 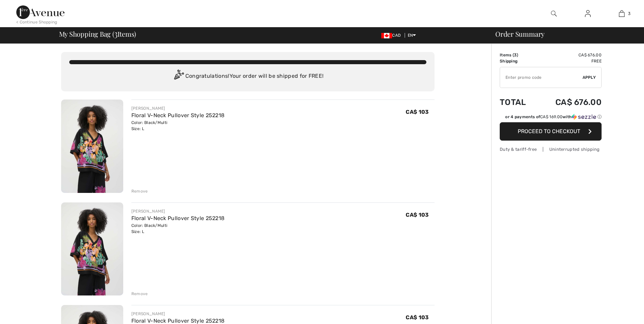 I want to click on span: EN, so click(x=412, y=35).